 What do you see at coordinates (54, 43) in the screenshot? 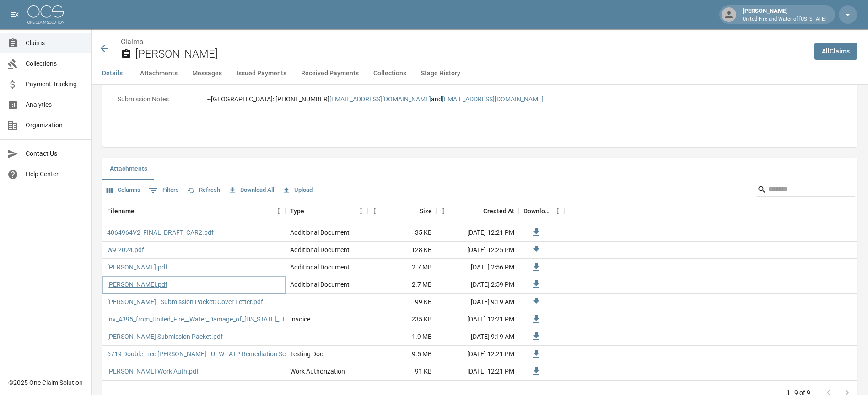
I see `span: Claims` at bounding box center [54, 43].